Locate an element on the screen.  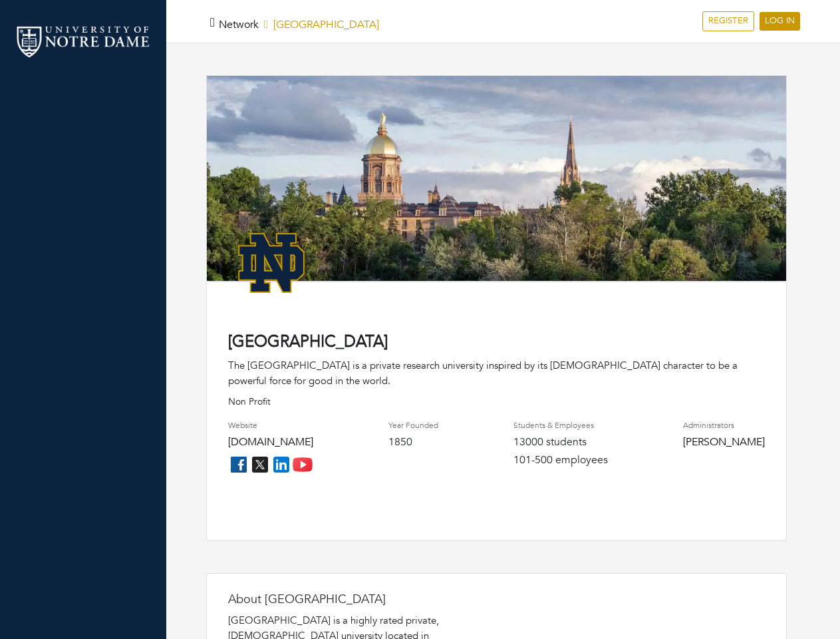
h4: 1850 is located at coordinates (413, 442).